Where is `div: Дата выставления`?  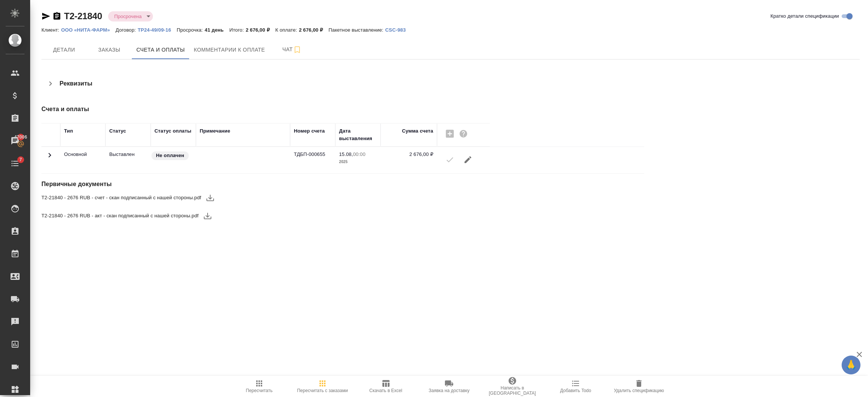
div: Дата выставления is located at coordinates (358, 135).